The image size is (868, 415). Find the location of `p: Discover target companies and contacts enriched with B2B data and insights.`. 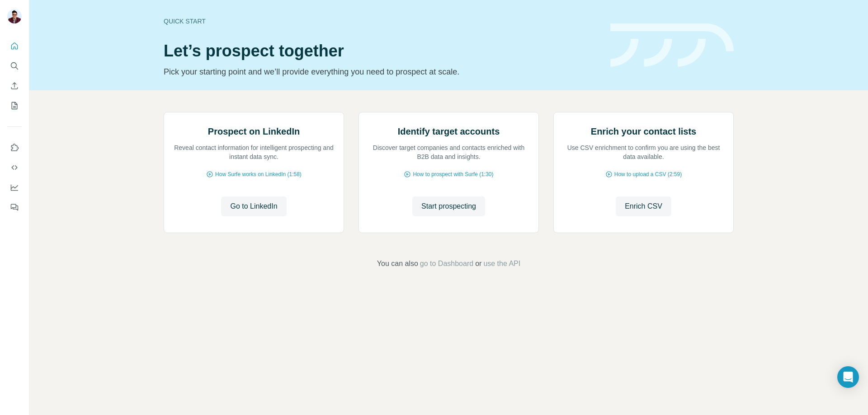

p: Discover target companies and contacts enriched with B2B data and insights. is located at coordinates (448, 152).